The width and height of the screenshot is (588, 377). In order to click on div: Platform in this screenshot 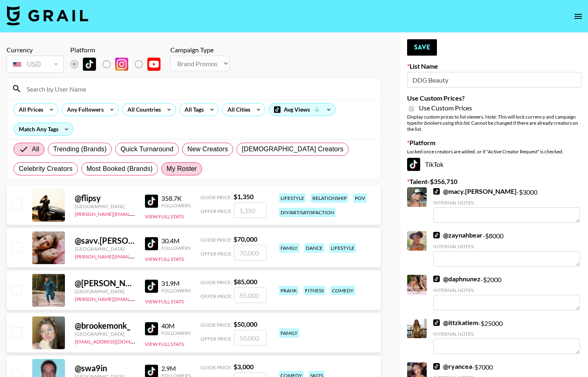, I will do `click(118, 50)`.